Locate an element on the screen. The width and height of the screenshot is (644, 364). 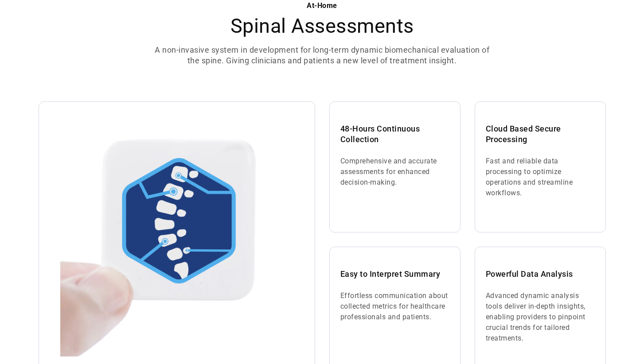
p: A non-invasive system in development for long-term dynamic biomechanical evaluation of the spine.... is located at coordinates (322, 56).